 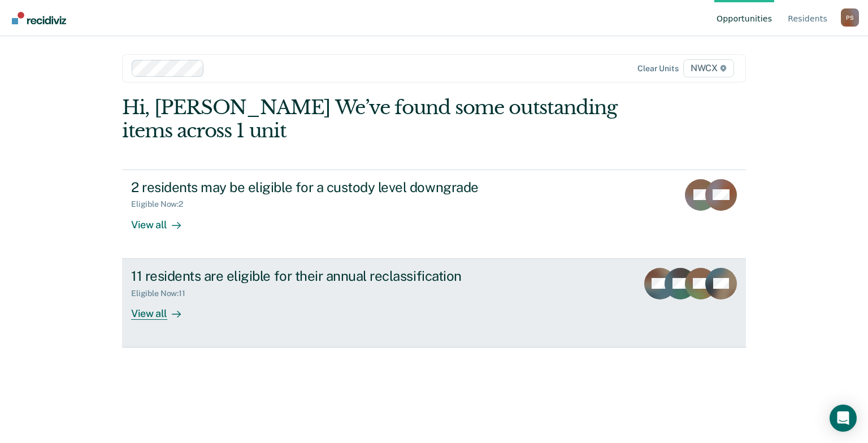 What do you see at coordinates (39, 18) in the screenshot?
I see `img: Recidiviz` at bounding box center [39, 18].